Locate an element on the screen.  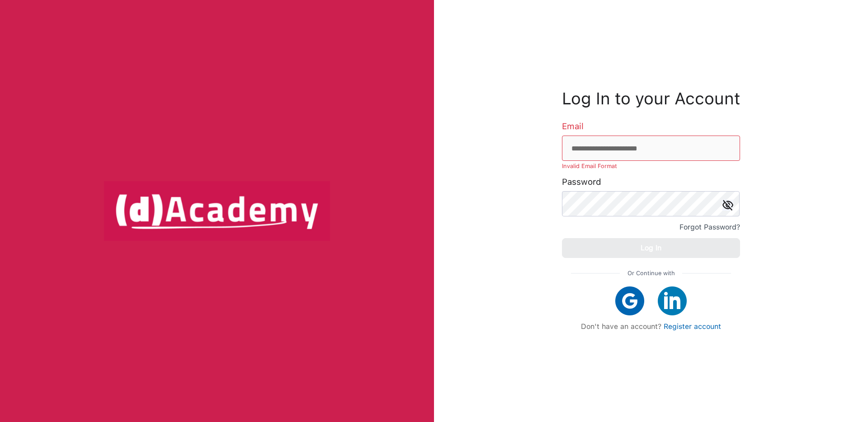
img: logo is located at coordinates (217, 211).